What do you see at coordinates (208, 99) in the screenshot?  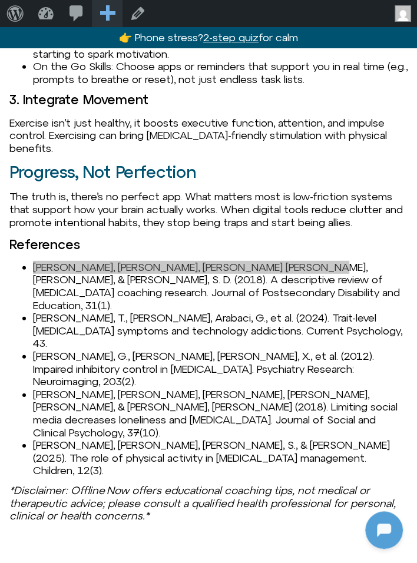 I see `h3: 3. Integrate Movement` at bounding box center [208, 99].